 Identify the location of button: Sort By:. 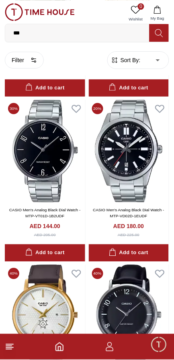
(125, 60).